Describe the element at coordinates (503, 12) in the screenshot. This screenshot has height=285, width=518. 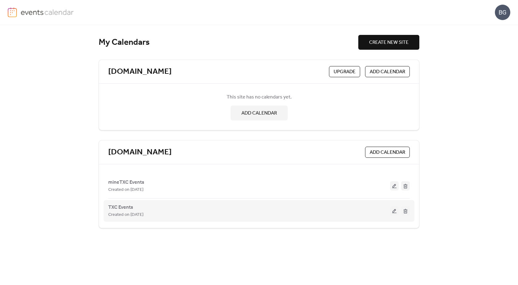
I see `div: BG` at that location.